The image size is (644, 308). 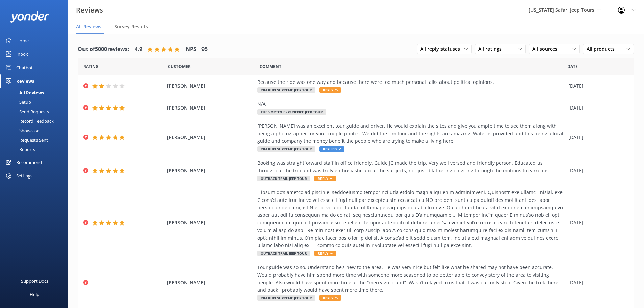 What do you see at coordinates (104, 50) in the screenshot?
I see `h4: Out of 5000 reviews:` at bounding box center [104, 50].